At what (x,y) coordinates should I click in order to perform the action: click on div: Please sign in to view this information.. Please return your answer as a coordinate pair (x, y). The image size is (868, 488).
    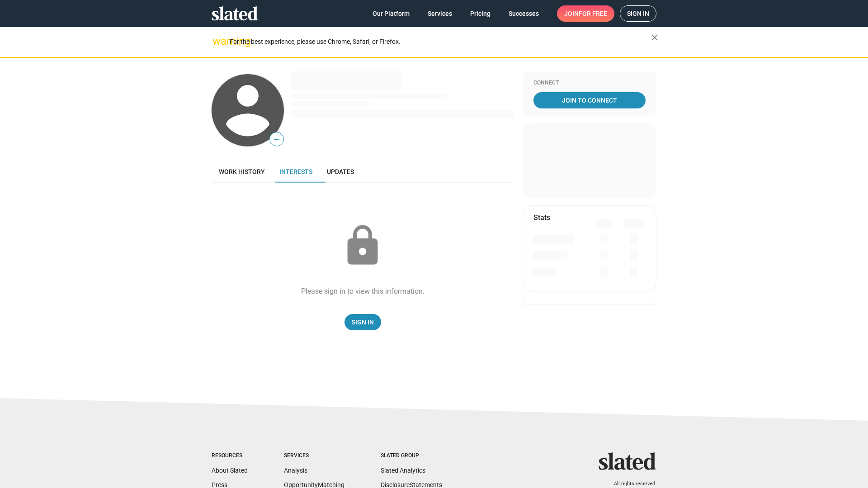
    Looking at the image, I should click on (362, 291).